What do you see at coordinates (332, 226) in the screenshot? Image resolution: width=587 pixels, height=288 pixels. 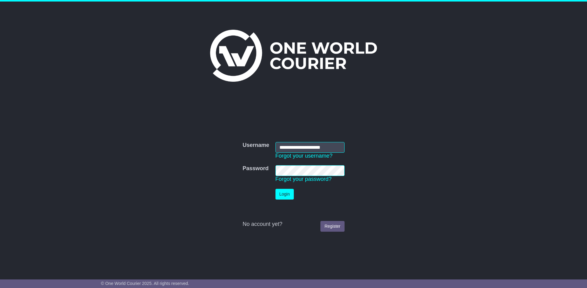 I see `a: Register` at bounding box center [332, 226].